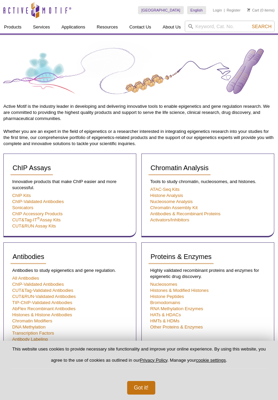  What do you see at coordinates (165, 314) in the screenshot?
I see `a: HATs & HDACs` at bounding box center [165, 314].